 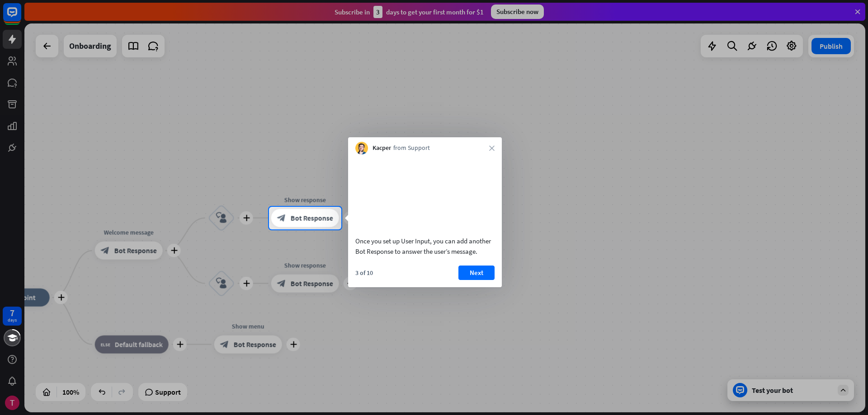 What do you see at coordinates (411, 148) in the screenshot?
I see `span: from Support` at bounding box center [411, 148].